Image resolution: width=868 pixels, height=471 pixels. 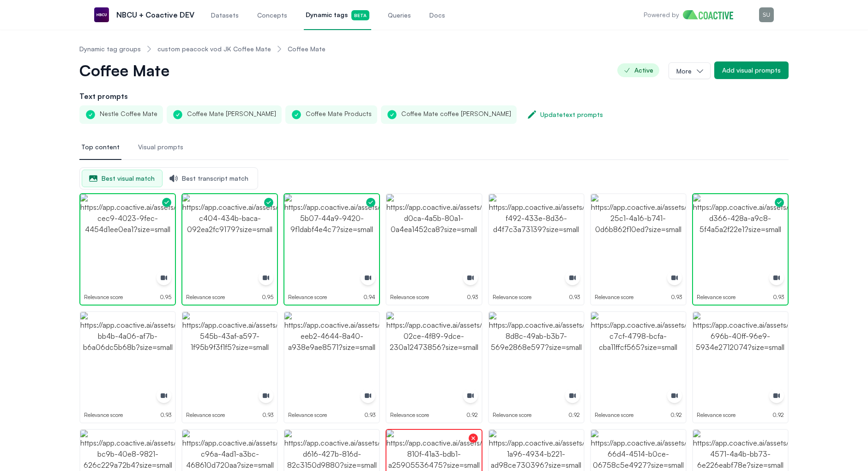 I want to click on div: Nestle Coffee Mate, so click(x=121, y=114).